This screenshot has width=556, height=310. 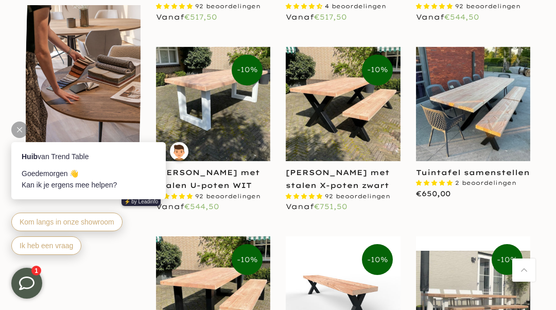 What do you see at coordinates (66, 129) in the screenshot?
I see `span: Kom langs in onze showroom` at bounding box center [66, 129].